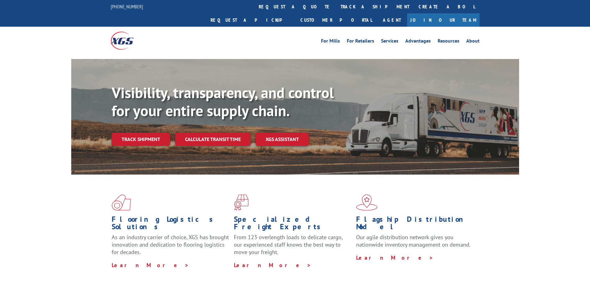 The height and width of the screenshot is (287, 590). I want to click on span: As an industry carrier of choice, XGS has brought innovation and dedication to flooring logistics..., so click(170, 245).